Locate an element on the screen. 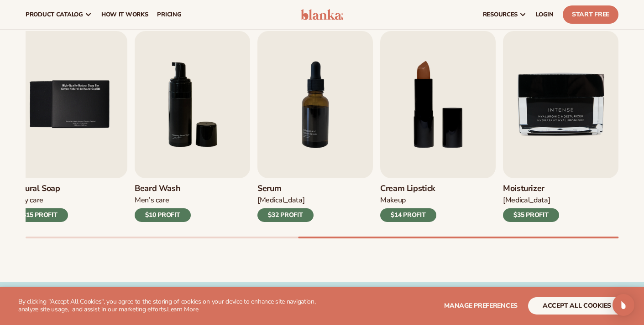 The height and width of the screenshot is (325, 644). span: LOGIN is located at coordinates (544, 15).